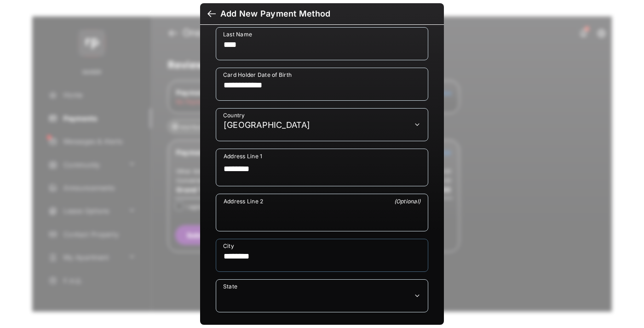 Image resolution: width=644 pixels, height=328 pixels. I want to click on div: payment_method_screening[postal_addresses][country], so click(322, 125).